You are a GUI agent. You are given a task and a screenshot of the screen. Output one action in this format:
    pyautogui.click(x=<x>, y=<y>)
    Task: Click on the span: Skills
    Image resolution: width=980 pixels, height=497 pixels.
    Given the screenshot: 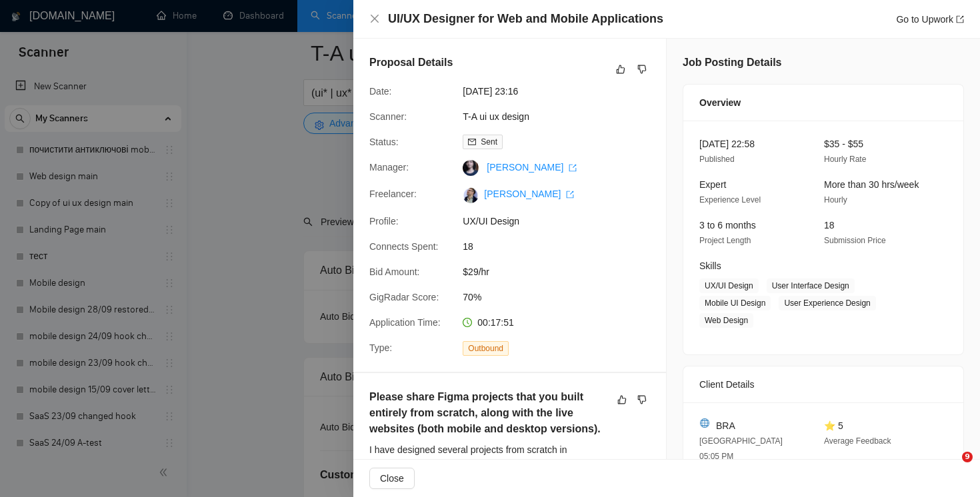 What is the action you would take?
    pyautogui.click(x=710, y=266)
    